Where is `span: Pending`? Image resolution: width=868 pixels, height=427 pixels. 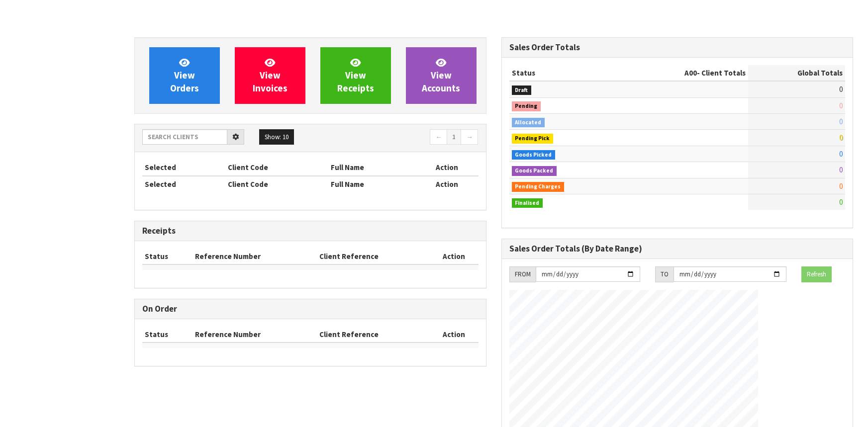 span: Pending is located at coordinates (526, 106).